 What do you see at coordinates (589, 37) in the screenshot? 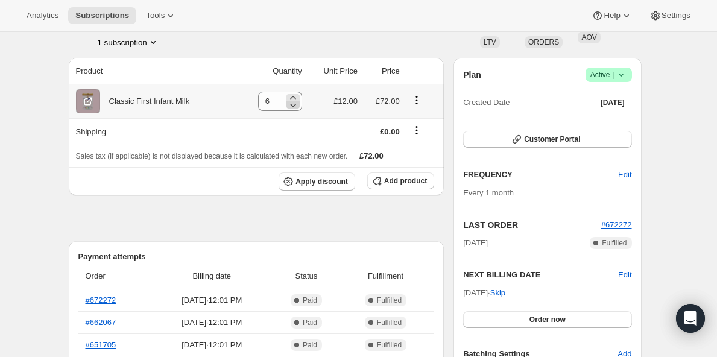
I see `span: AOV` at bounding box center [589, 37].